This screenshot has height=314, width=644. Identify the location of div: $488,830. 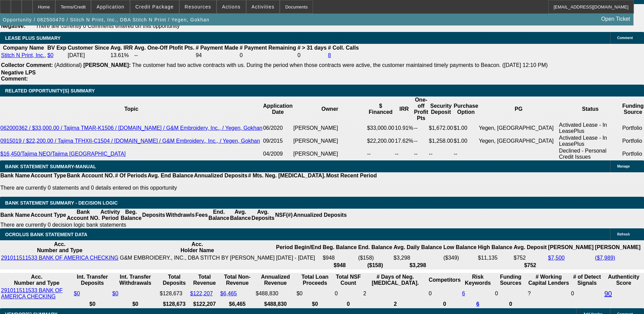
(275, 294).